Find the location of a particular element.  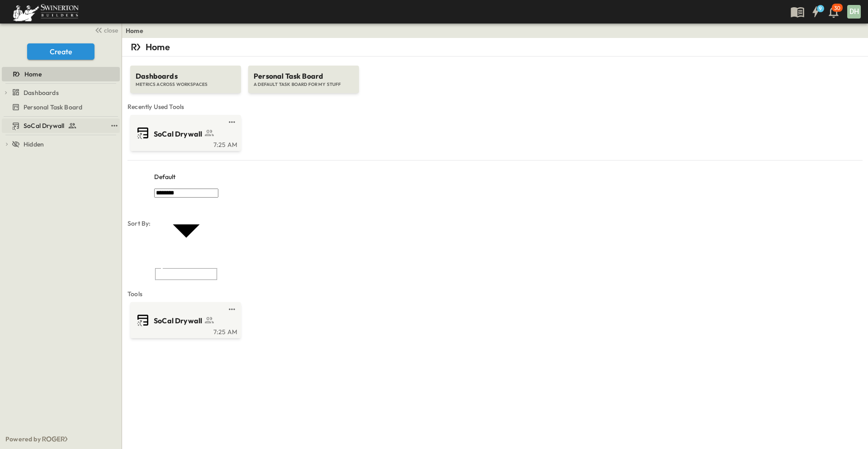

span: A DEFAULT TASK BOARD FOR MY STUFF is located at coordinates (303, 85).